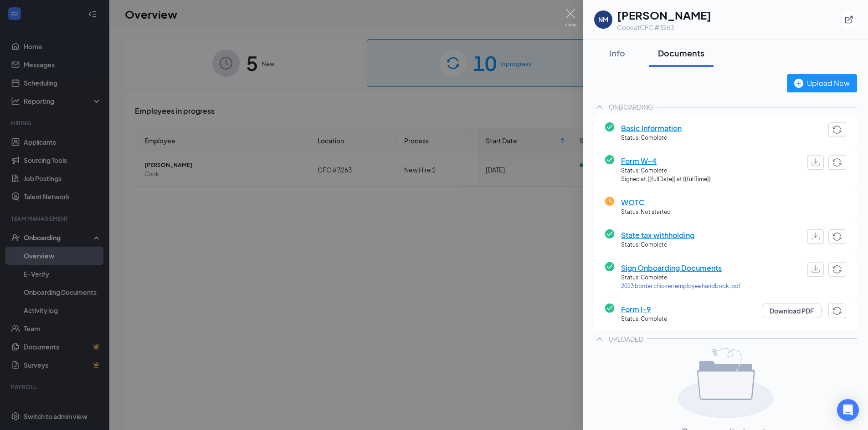 This screenshot has height=430, width=868. What do you see at coordinates (631, 107) in the screenshot?
I see `div: ONBOARDING` at bounding box center [631, 107].